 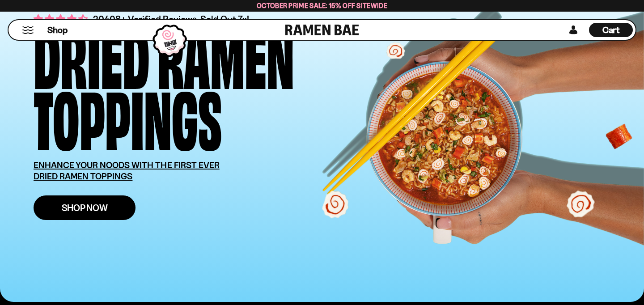 I want to click on a: Shop Now, so click(x=85, y=208).